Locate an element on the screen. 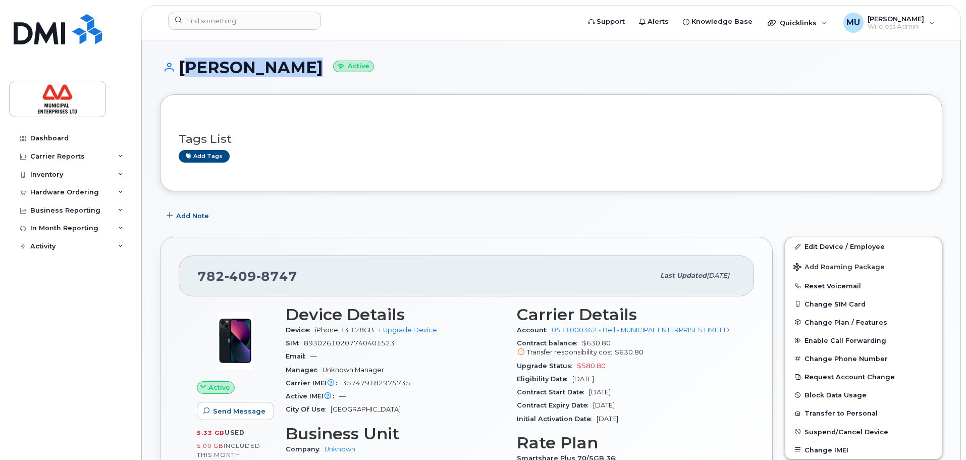 The height and width of the screenshot is (460, 966). span: Manager is located at coordinates (304, 370).